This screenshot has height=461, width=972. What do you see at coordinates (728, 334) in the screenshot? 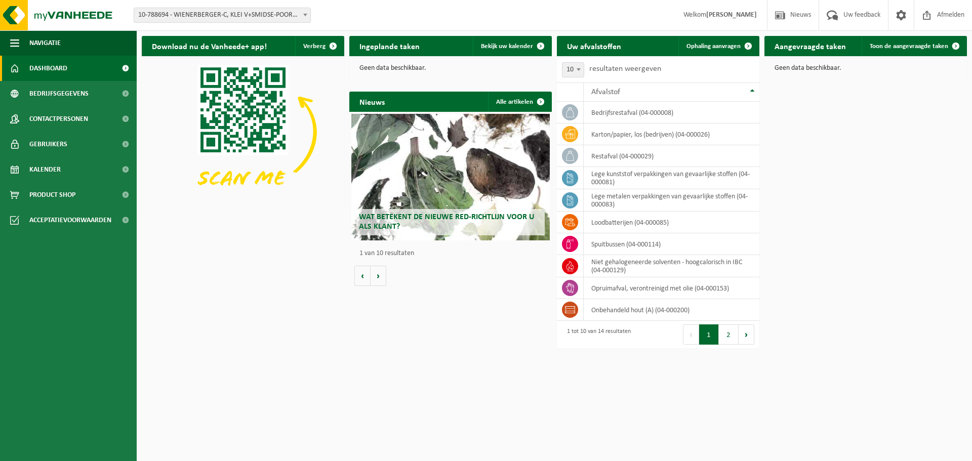
I see `button: 2` at bounding box center [728, 334].